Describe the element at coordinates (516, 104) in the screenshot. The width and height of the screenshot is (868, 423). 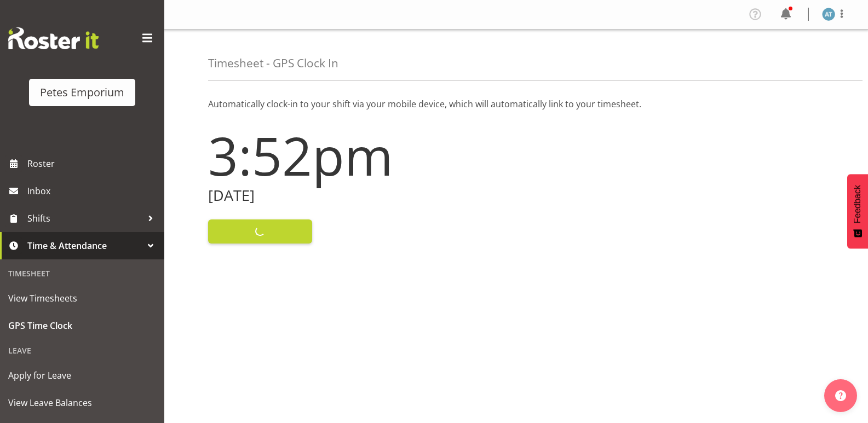
I see `p: Automatically clock-in to your shift via your mobile device, which will automatically link to you...` at that location.